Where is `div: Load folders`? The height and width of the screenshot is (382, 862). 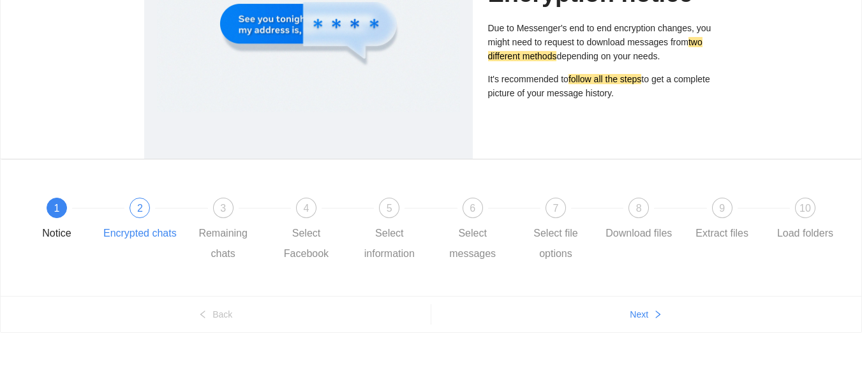 div: Load folders is located at coordinates (805, 233).